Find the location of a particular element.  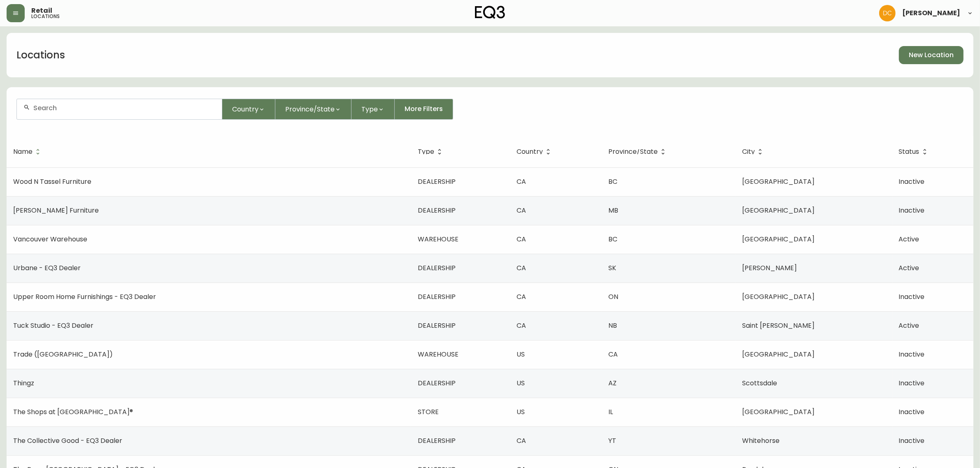

span: STORE is located at coordinates (428, 412).